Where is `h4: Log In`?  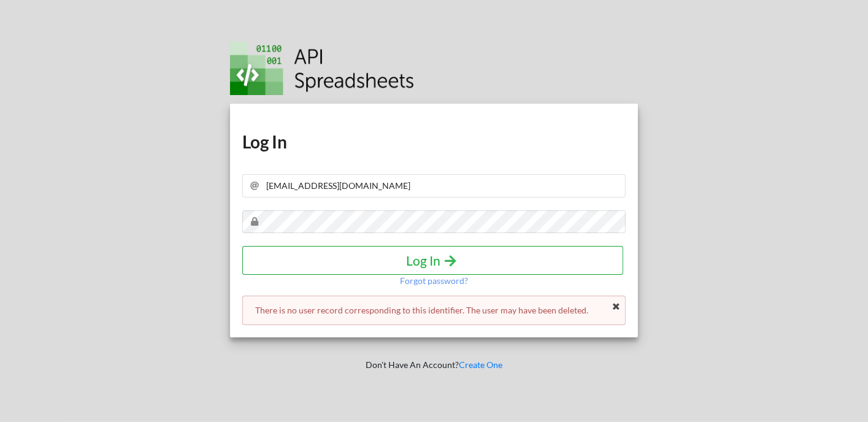
h4: Log In is located at coordinates (432, 260).